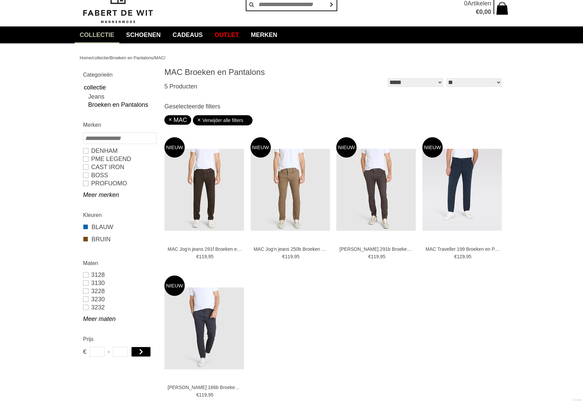 This screenshot has height=406, width=583. What do you see at coordinates (119, 75) in the screenshot?
I see `h2: Categorieën` at bounding box center [119, 75].